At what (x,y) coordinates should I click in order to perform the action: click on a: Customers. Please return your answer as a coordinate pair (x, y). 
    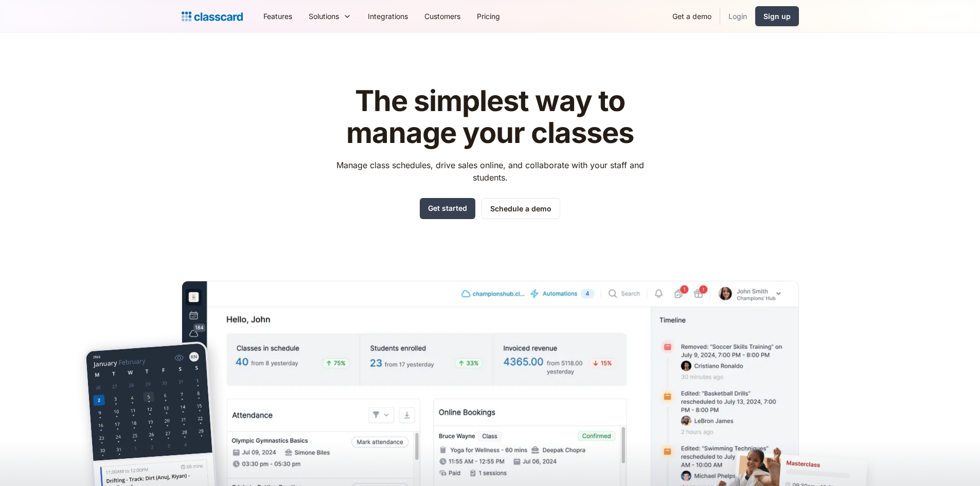
    Looking at the image, I should click on (442, 16).